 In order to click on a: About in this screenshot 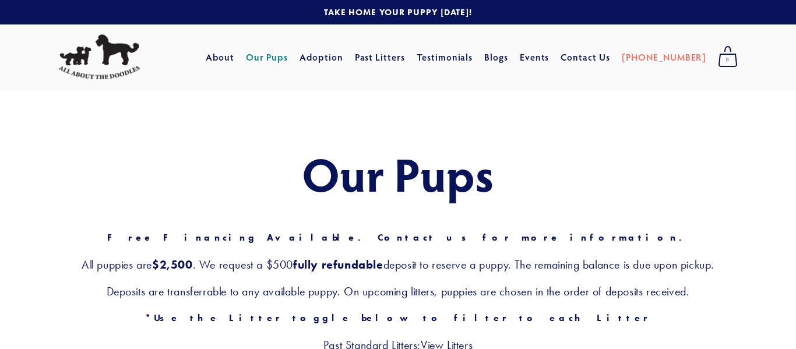, I will do `click(220, 57)`.